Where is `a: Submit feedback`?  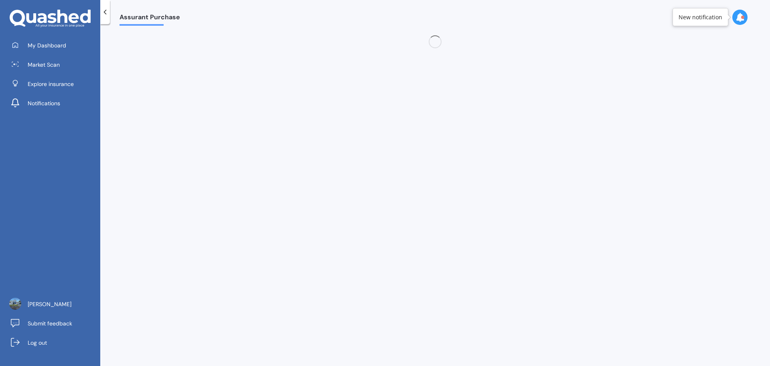 a: Submit feedback is located at coordinates (53, 323).